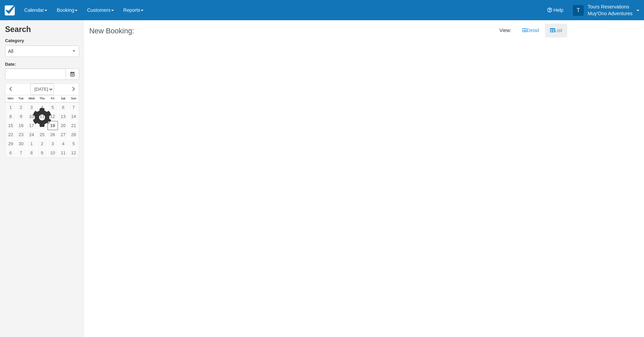 The height and width of the screenshot is (337, 644). What do you see at coordinates (10, 10) in the screenshot?
I see `img: checkfront-main-nav-mini-logo.png` at bounding box center [10, 10].